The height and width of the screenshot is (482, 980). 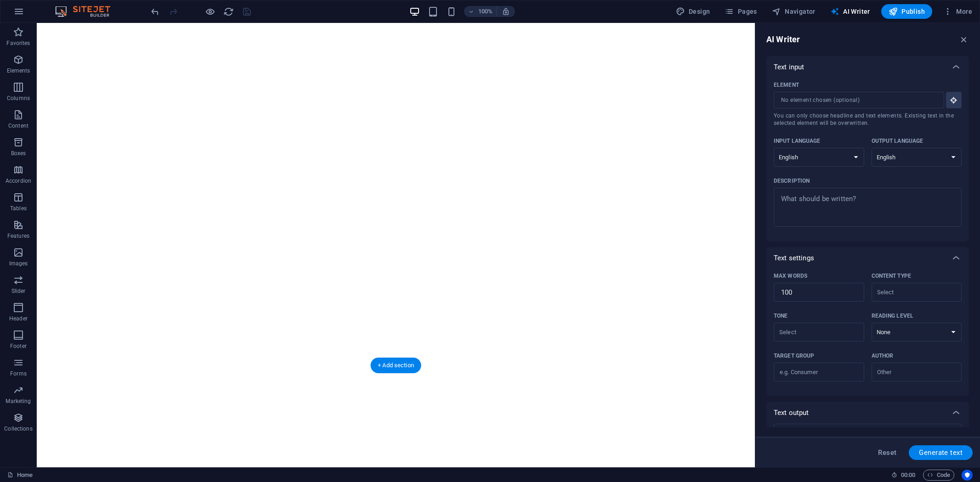 I want to click on input: Content typeClear, so click(x=909, y=292).